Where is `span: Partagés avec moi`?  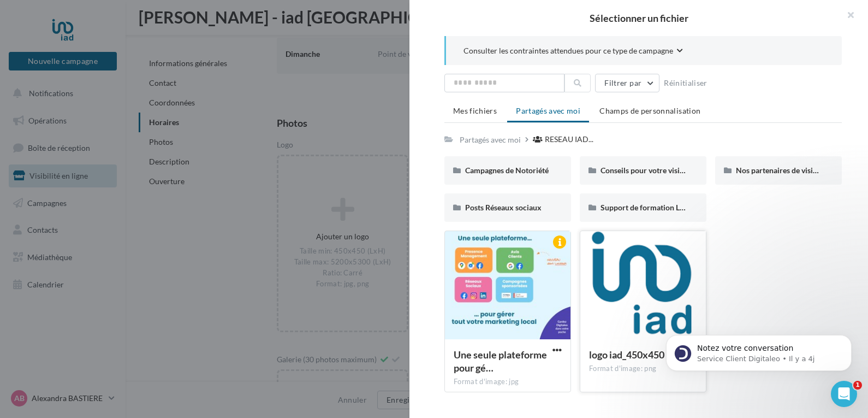 span: Partagés avec moi is located at coordinates (548, 110).